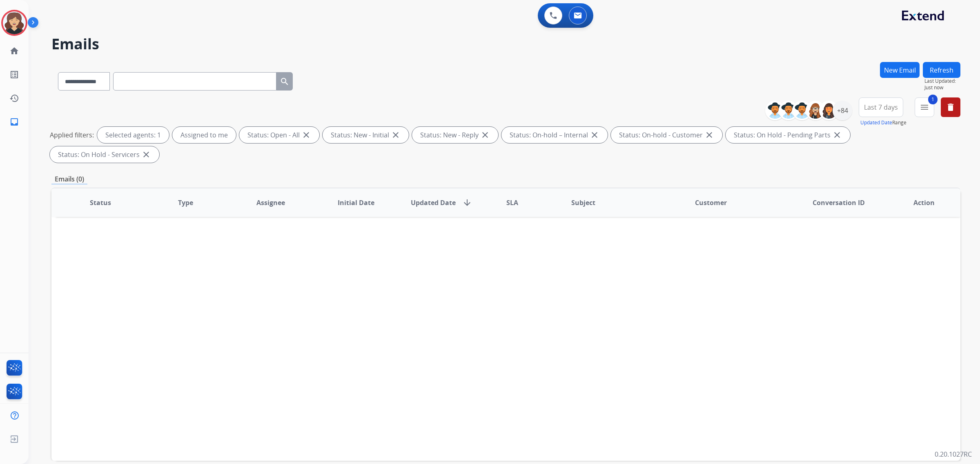  Describe the element at coordinates (942, 81) in the screenshot. I see `span: Last Updated:` at that location.